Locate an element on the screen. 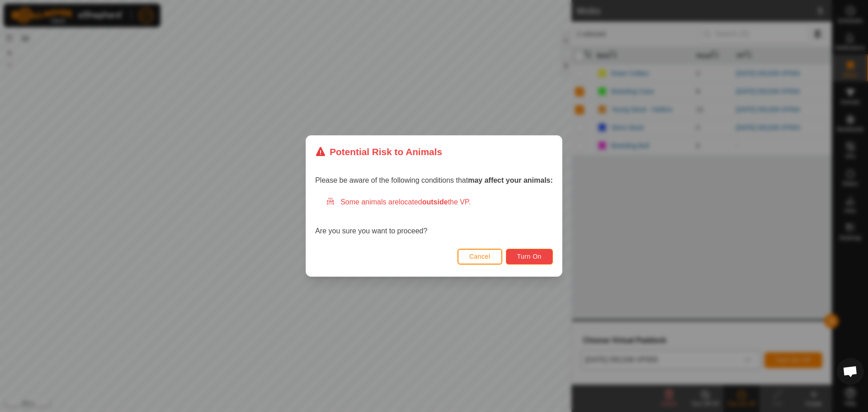 This screenshot has width=868, height=412. span: Turn On is located at coordinates (530, 257).